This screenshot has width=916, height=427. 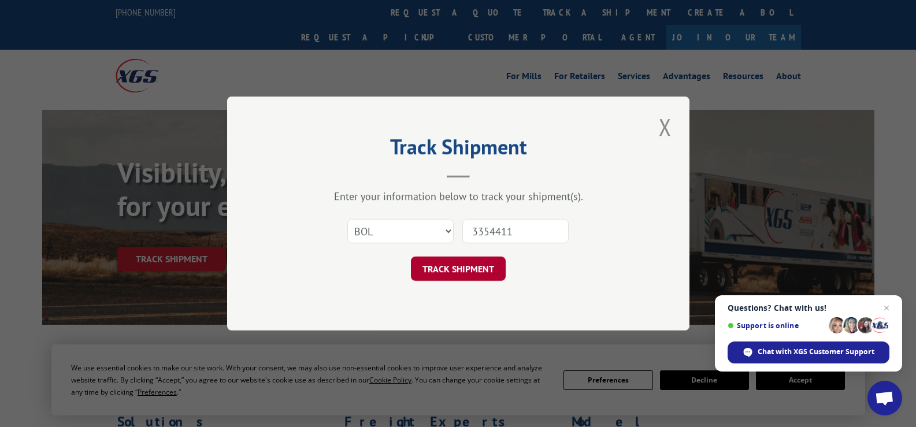 What do you see at coordinates (458, 196) in the screenshot?
I see `div: Enter your information below to track your shipment(s).` at bounding box center [458, 196].